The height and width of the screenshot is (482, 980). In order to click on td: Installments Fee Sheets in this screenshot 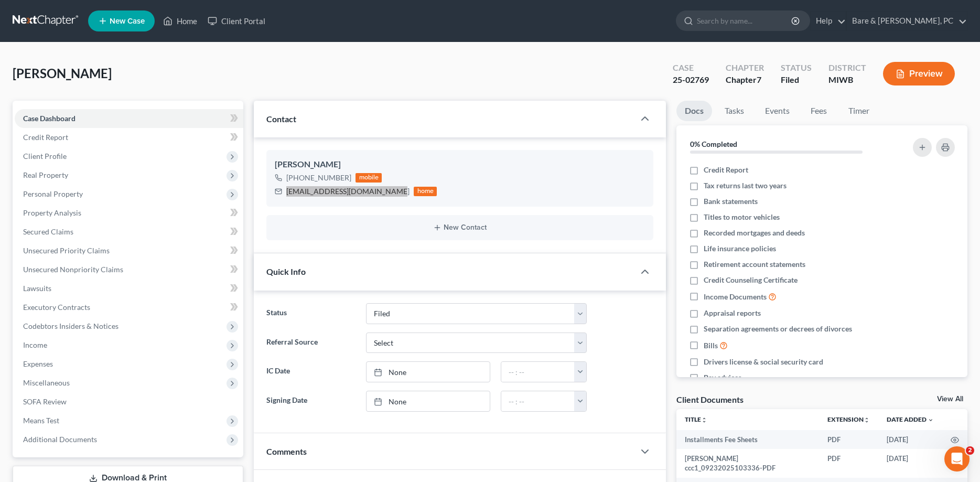, I will do `click(748, 439)`.